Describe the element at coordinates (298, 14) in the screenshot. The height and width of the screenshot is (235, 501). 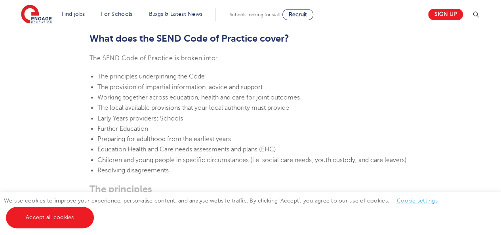
I see `span: Recruit` at that location.